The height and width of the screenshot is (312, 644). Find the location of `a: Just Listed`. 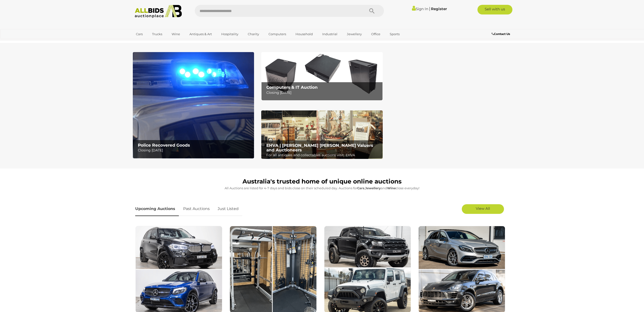

a: Just Listed is located at coordinates (228, 209).